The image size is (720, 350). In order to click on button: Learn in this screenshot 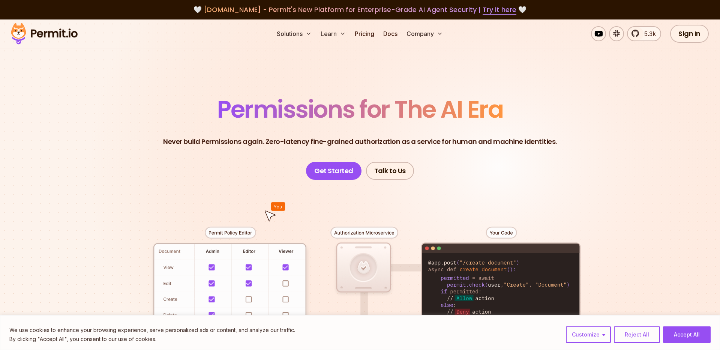, I will do `click(333, 34)`.